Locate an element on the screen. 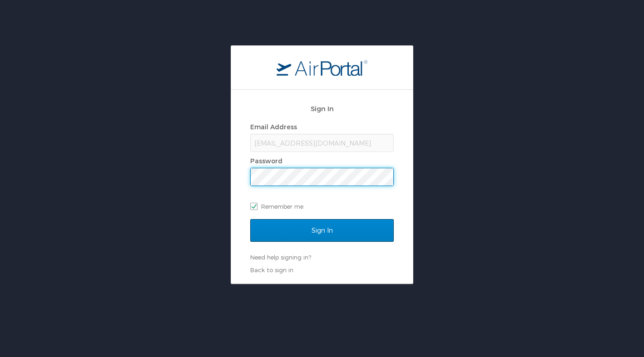  h2: Sign In is located at coordinates (322, 109).